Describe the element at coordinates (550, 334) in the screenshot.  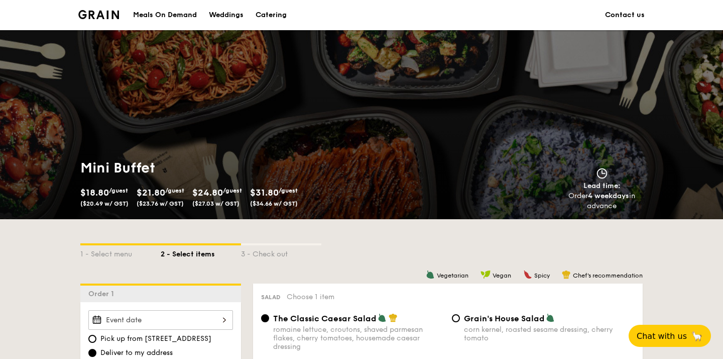
I see `div: corn kernel, roasted sesame dressing, cherry tomato` at that location.